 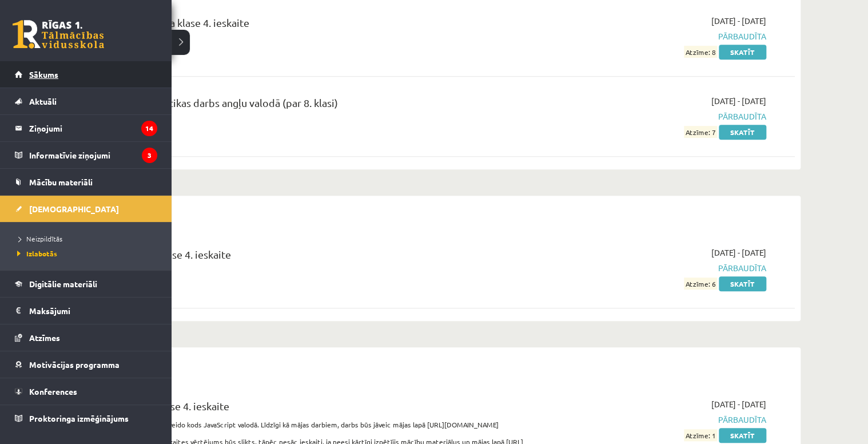 I want to click on div: Angļu valoda JK 8.a klase 4. ieskaite, so click(x=309, y=25).